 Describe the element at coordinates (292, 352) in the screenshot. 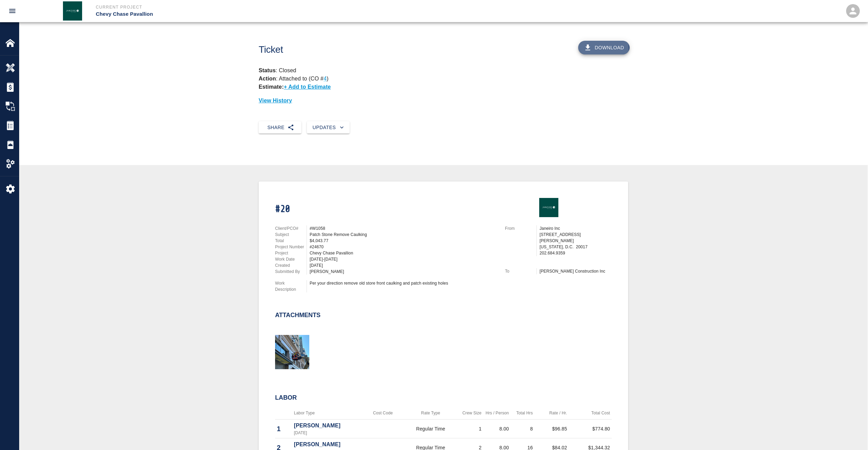

I see `img: thumbnail` at that location.